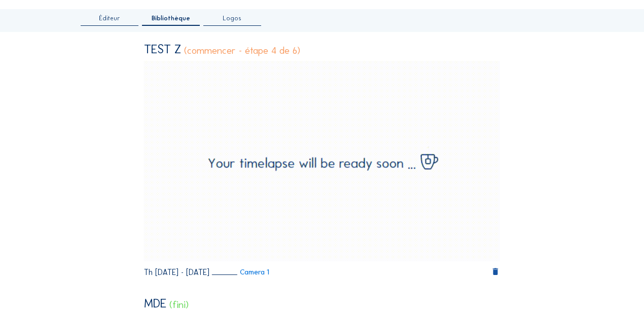 The height and width of the screenshot is (311, 644). What do you see at coordinates (322, 161) in the screenshot?
I see `video: Your browser does not support the video tag.` at bounding box center [322, 161].